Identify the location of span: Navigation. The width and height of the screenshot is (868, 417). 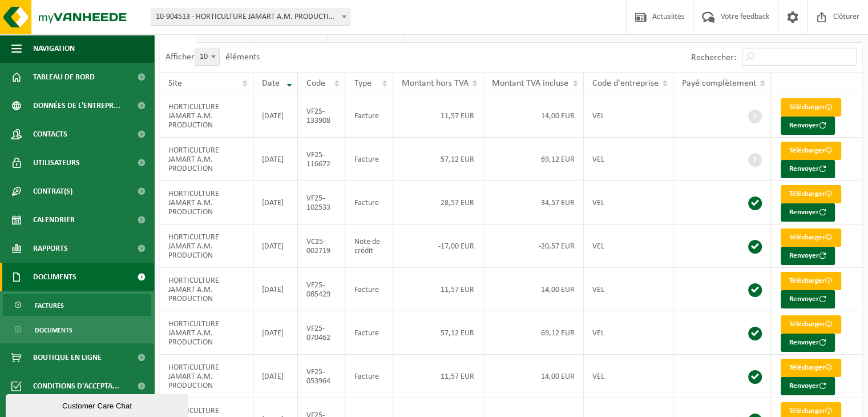
(54, 48).